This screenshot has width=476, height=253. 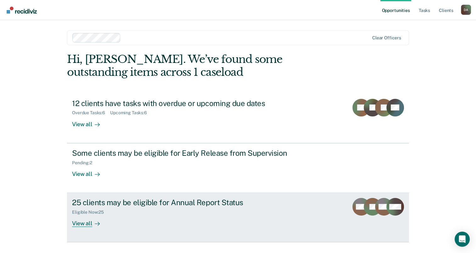 What do you see at coordinates (387, 38) in the screenshot?
I see `div: Clear officers` at bounding box center [387, 38].